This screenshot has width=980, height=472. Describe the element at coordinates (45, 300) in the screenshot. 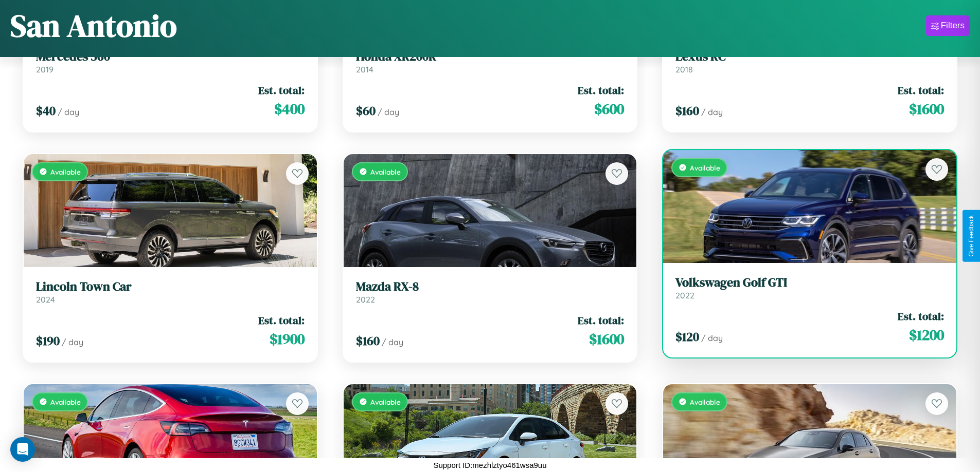

I see `span: 2024` at that location.